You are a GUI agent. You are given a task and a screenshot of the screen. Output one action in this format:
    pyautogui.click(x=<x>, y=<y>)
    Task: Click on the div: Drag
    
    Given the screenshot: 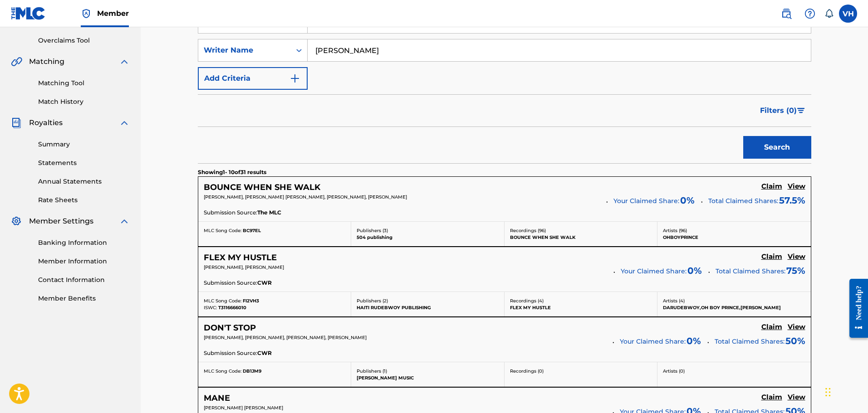 What is the action you would take?
    pyautogui.click(x=828, y=393)
    